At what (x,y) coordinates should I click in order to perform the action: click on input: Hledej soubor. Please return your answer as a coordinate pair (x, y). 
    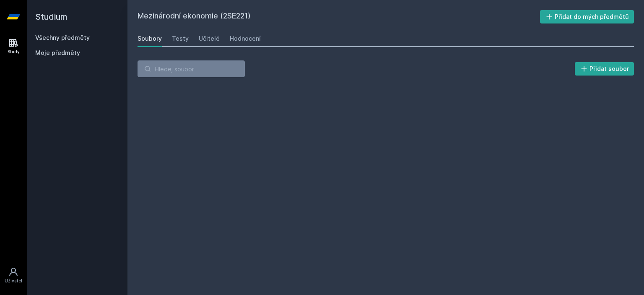
    Looking at the image, I should click on (191, 69).